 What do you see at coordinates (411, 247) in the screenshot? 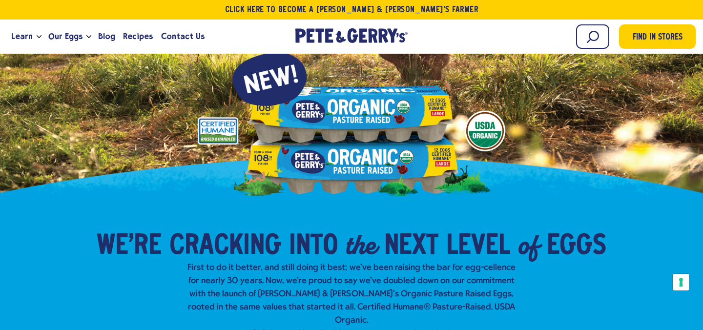
I see `span: Next` at bounding box center [411, 247].